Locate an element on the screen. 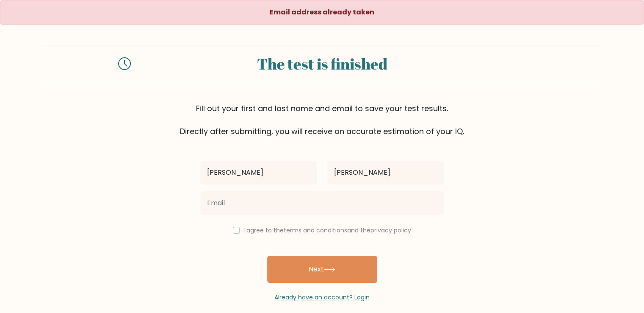 This screenshot has height=313, width=644. input: First name is located at coordinates (259, 173).